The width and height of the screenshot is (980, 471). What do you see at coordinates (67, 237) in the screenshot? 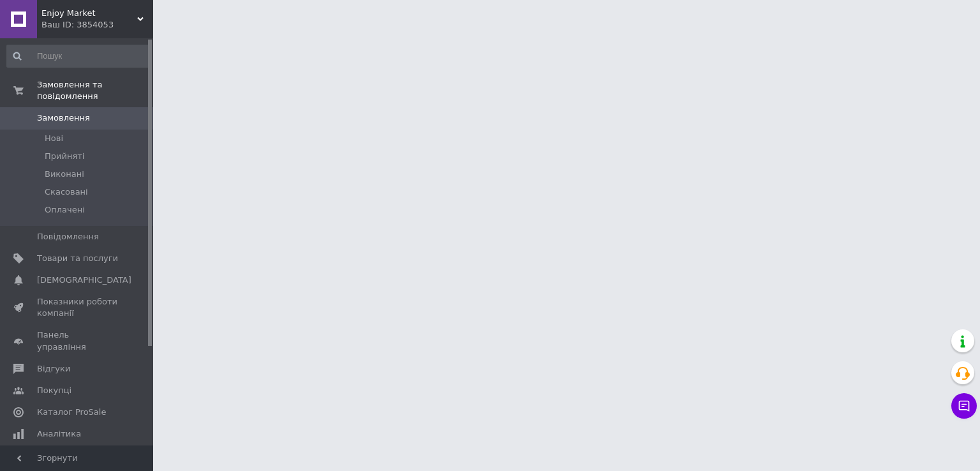
I see `span: Повідомлення` at bounding box center [67, 237].